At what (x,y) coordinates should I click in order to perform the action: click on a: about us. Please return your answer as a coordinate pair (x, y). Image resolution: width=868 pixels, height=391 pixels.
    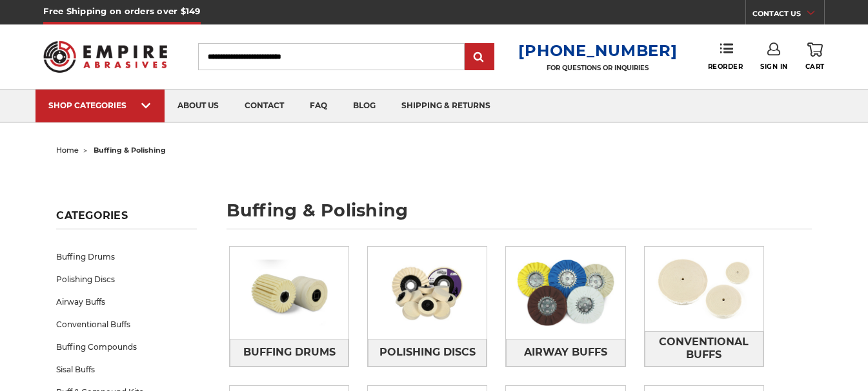
    Looking at the image, I should click on (198, 105).